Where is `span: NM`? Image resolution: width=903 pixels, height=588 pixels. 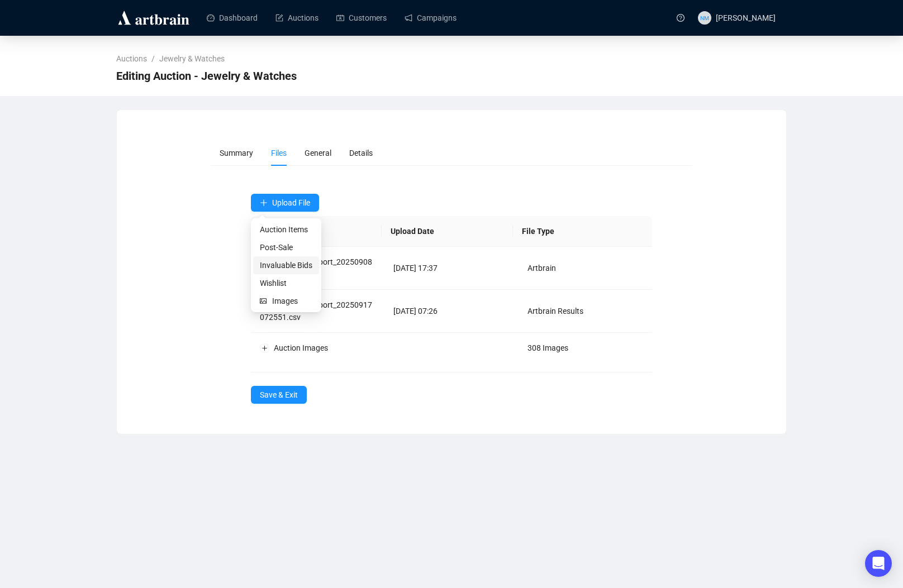
span: NM is located at coordinates (705, 17).